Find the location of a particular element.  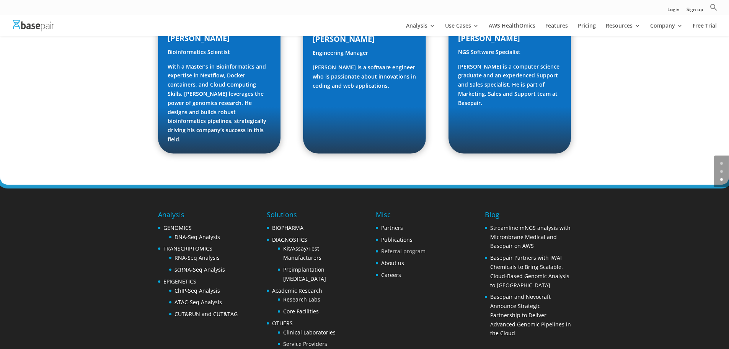

p: Engineering Manager is located at coordinates (364, 55).